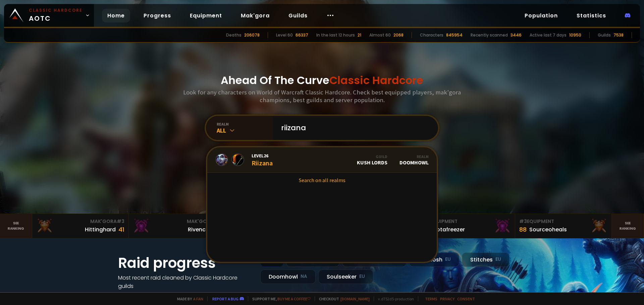 This screenshot has height=305, width=644. I want to click on div: Guilds, so click(604, 35).